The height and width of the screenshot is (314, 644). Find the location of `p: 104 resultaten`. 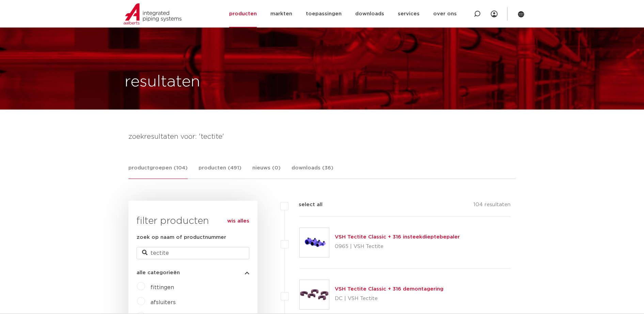

p: 104 resultaten is located at coordinates (492, 206).